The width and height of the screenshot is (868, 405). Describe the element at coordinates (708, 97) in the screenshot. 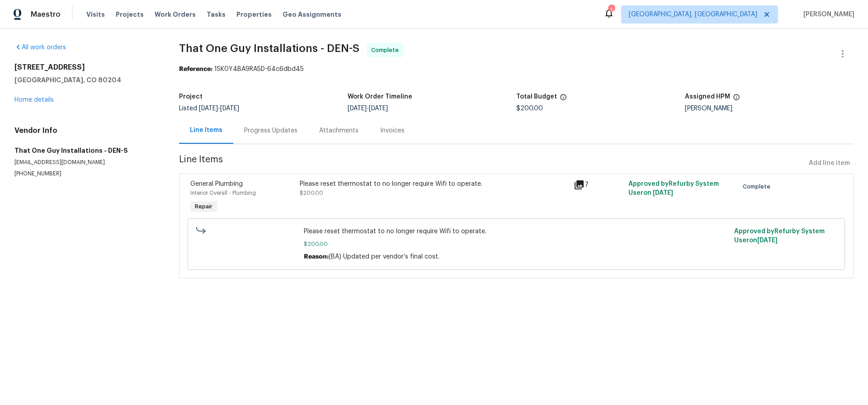

I see `h5: Assigned HPM` at that location.